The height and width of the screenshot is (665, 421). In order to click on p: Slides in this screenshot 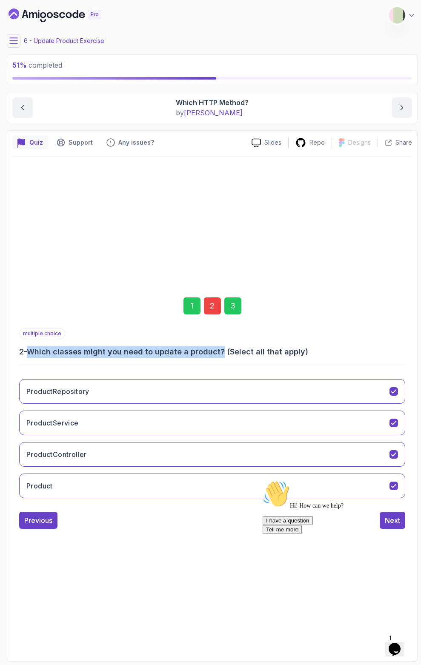, I will do `click(273, 143)`.